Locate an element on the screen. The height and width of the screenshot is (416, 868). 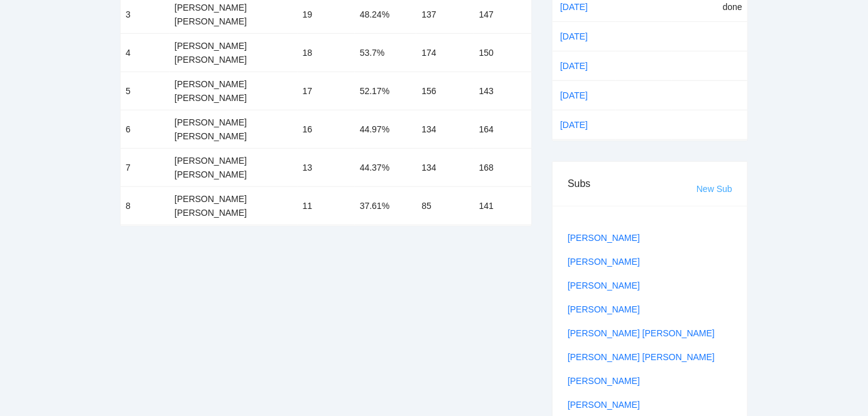
td: 156 is located at coordinates (445, 91).